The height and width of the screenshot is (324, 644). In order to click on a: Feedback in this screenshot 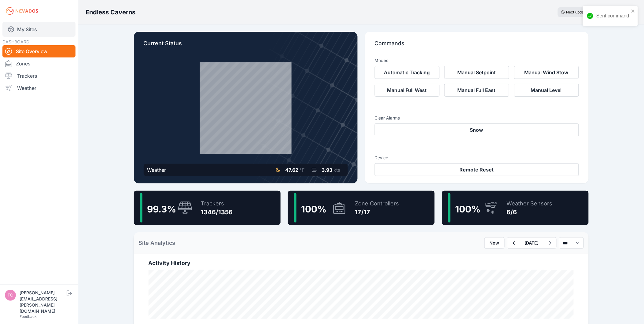, I will do `click(28, 317)`.